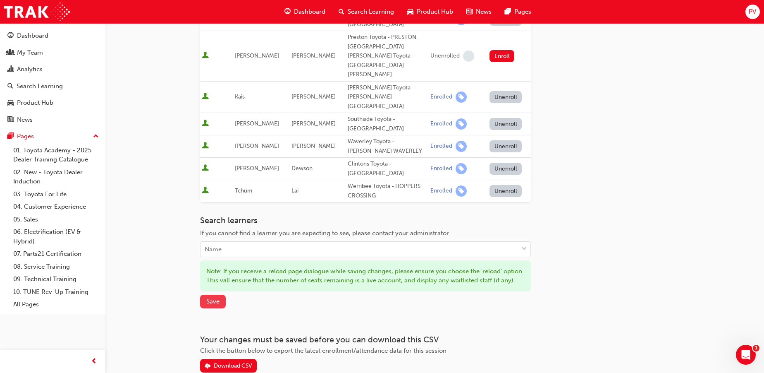 Image resolution: width=764 pixels, height=373 pixels. I want to click on span: Product Hub, so click(435, 12).